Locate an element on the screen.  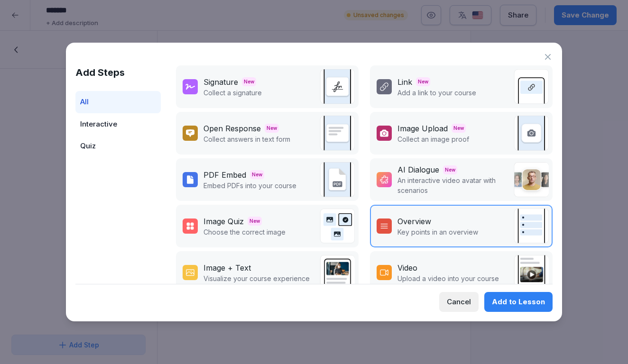
div: Cancel is located at coordinates (459, 302).